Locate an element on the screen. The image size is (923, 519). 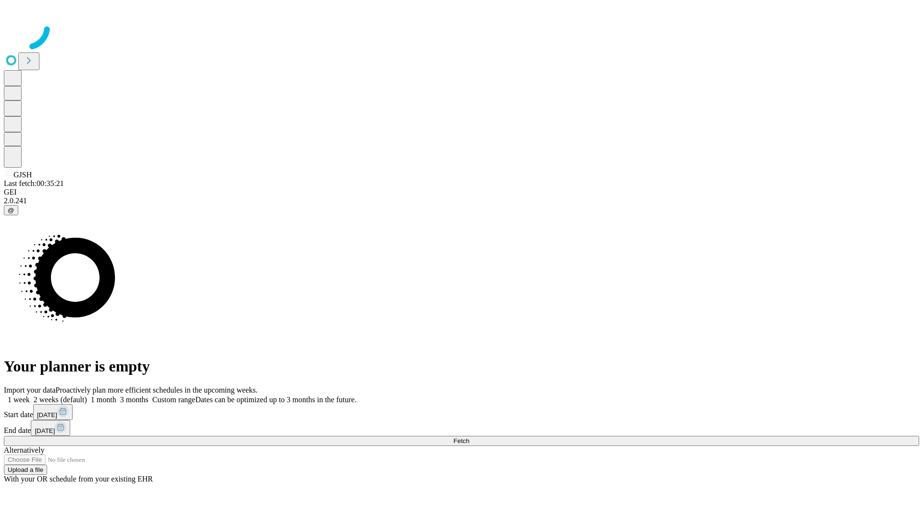
span: Fetch is located at coordinates (461, 441).